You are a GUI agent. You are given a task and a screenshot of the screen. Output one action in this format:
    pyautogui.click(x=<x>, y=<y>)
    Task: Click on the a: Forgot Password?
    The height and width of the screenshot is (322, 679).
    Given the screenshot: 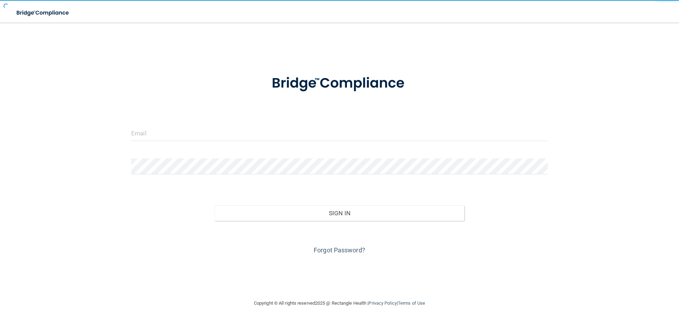 What is the action you would take?
    pyautogui.click(x=340, y=250)
    